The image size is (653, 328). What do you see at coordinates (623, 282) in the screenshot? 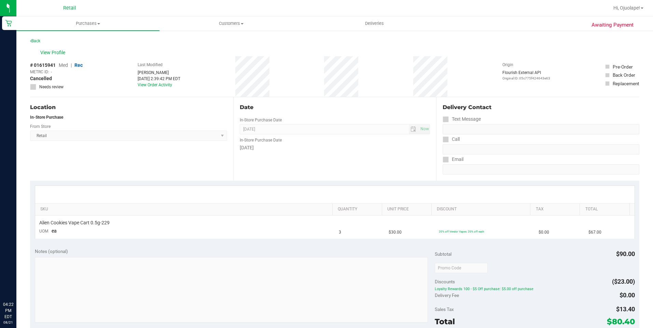
I see `span: ($23.00)` at bounding box center [623, 282].